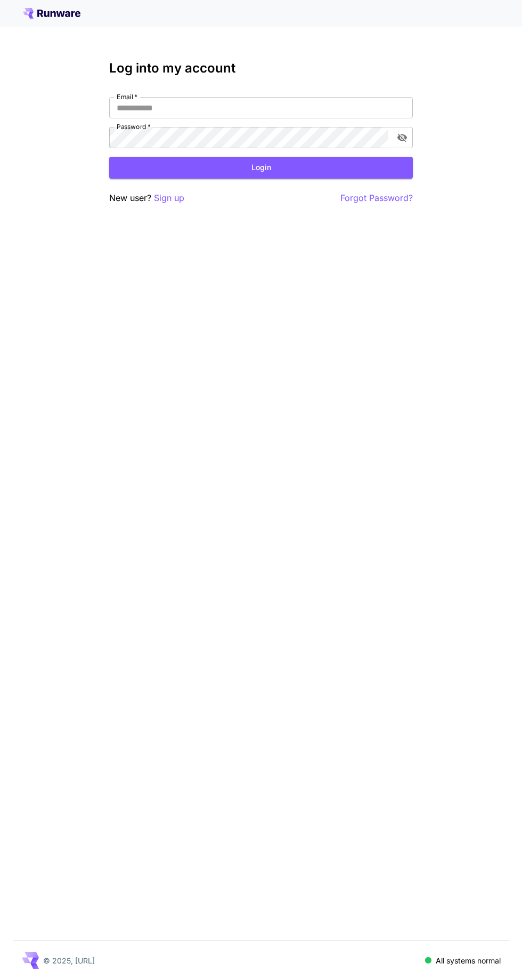  I want to click on h3: Log into my account, so click(261, 68).